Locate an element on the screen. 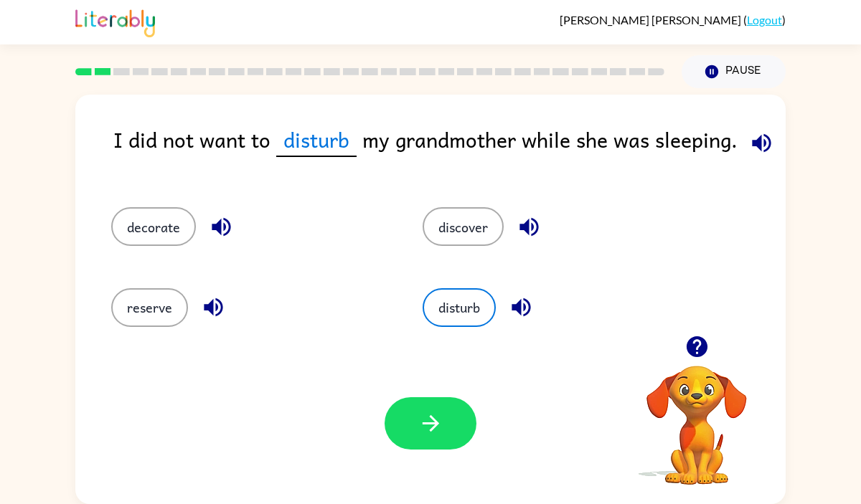  video: Your browser must support playing .mp4 files to use Literably. Please try using another browser. is located at coordinates (697, 415).